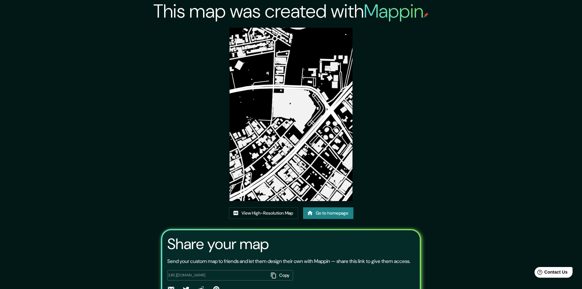 Image resolution: width=582 pixels, height=289 pixels. Describe the element at coordinates (281, 275) in the screenshot. I see `button: Copy` at that location.